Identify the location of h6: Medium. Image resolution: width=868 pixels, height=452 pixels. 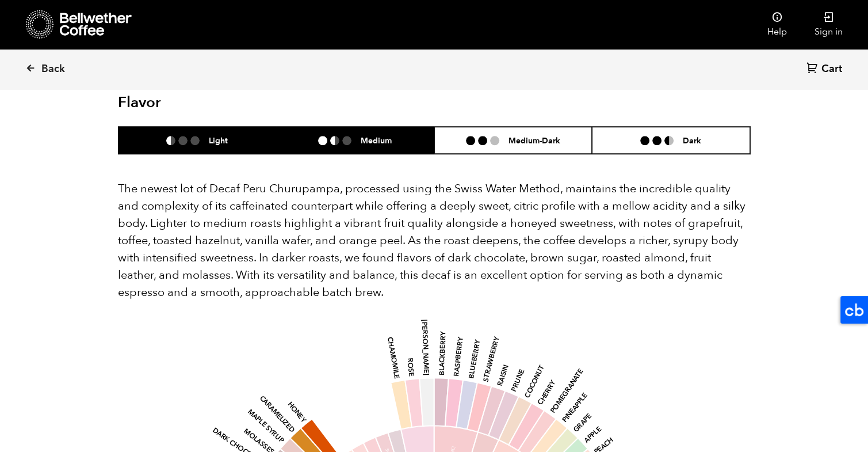
(377, 140).